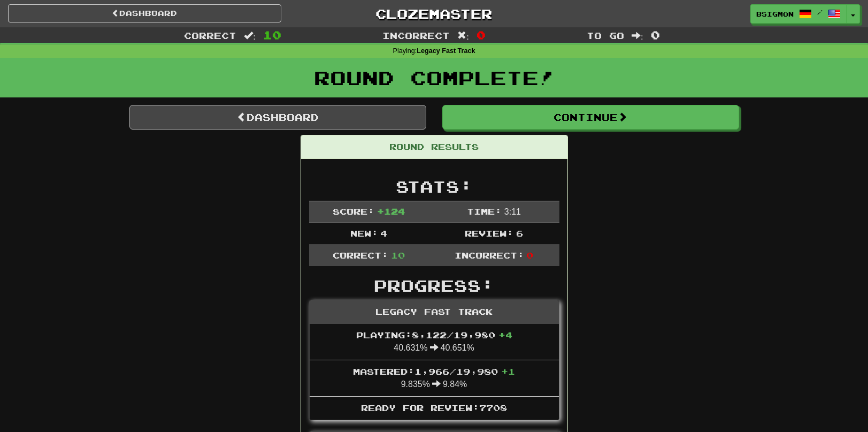  I want to click on span: Score:, so click(354, 211).